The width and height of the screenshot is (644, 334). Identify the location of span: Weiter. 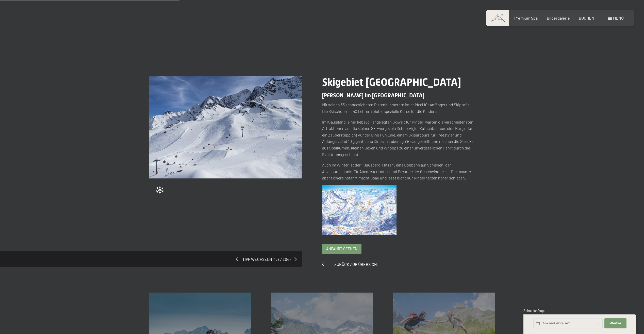
(616, 323).